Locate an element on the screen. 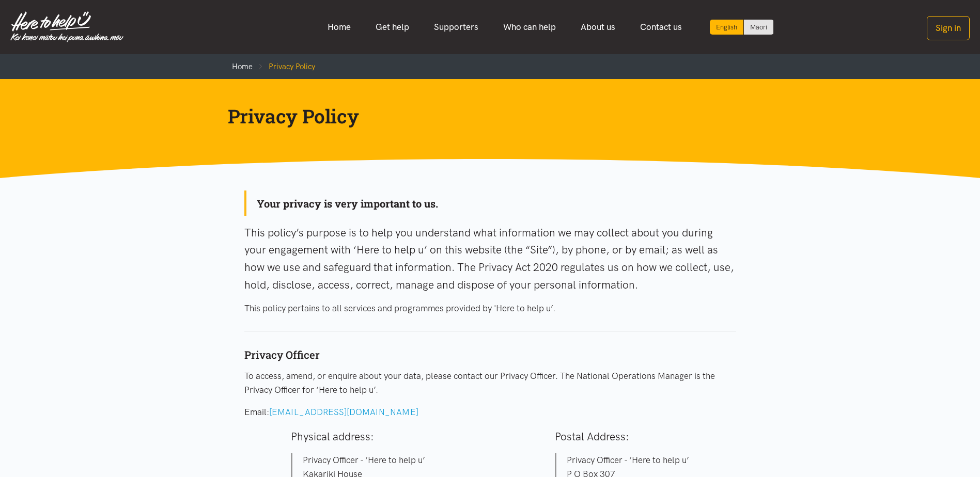 The width and height of the screenshot is (980, 477). a: Supporters is located at coordinates (456, 27).